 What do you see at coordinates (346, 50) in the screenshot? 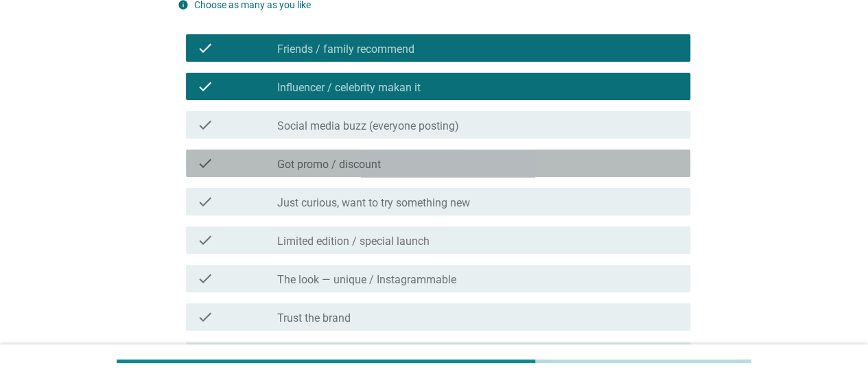
I see `label: Friends / family recommend` at bounding box center [346, 50].